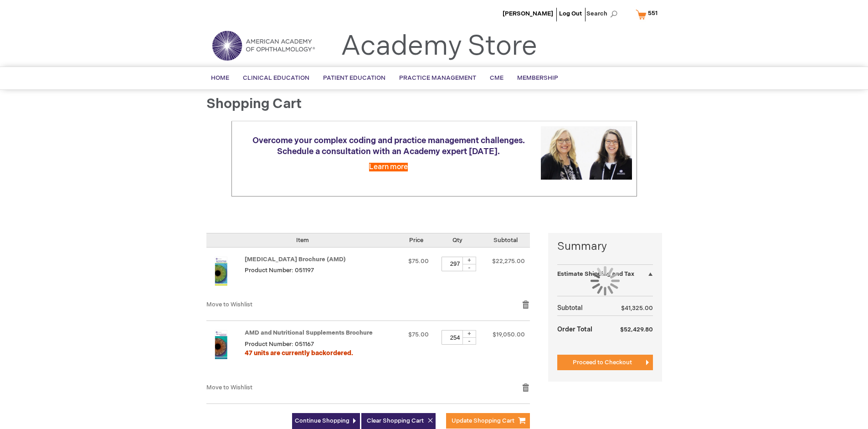 The image size is (868, 429). Describe the element at coordinates (509, 261) in the screenshot. I see `span: $22,275.00` at that location.